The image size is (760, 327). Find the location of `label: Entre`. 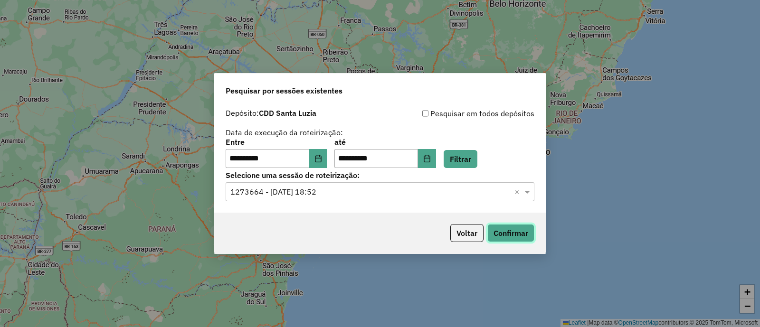

label: Entre is located at coordinates (276, 142).